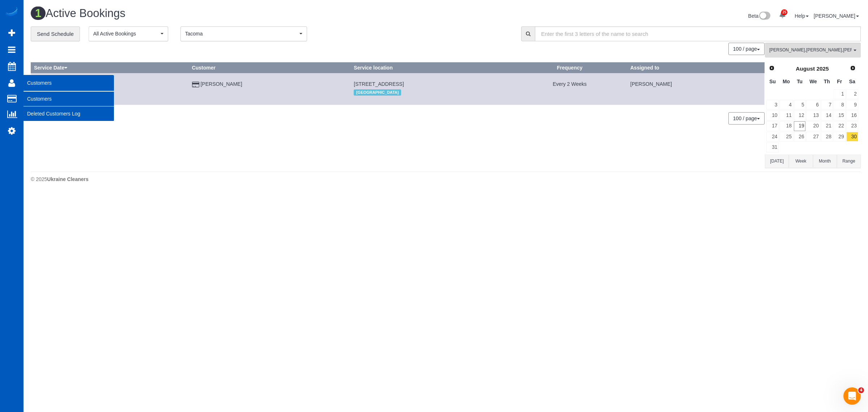  I want to click on a: 12, so click(800, 115).